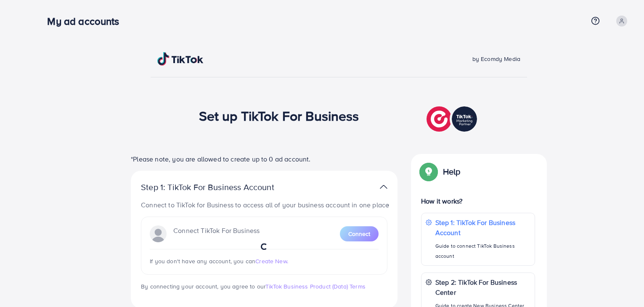 The height and width of the screenshot is (307, 644). Describe the element at coordinates (478, 201) in the screenshot. I see `p: How it works?` at that location.